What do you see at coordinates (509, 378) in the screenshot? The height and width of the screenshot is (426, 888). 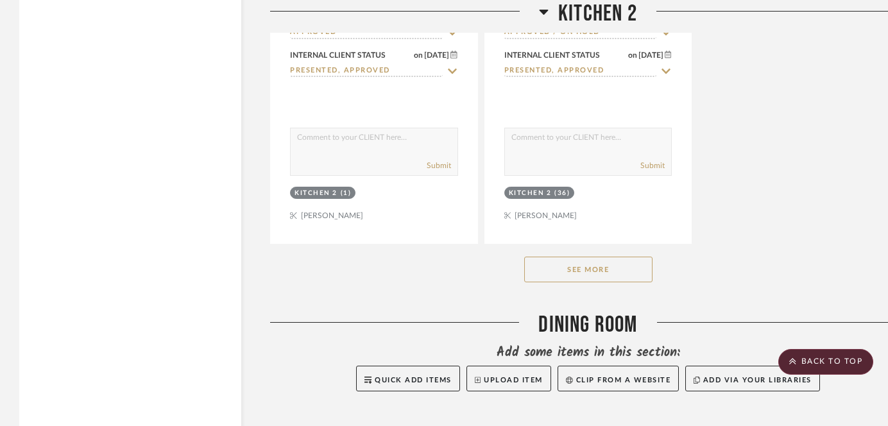 I see `button: Upload Item` at bounding box center [509, 378].